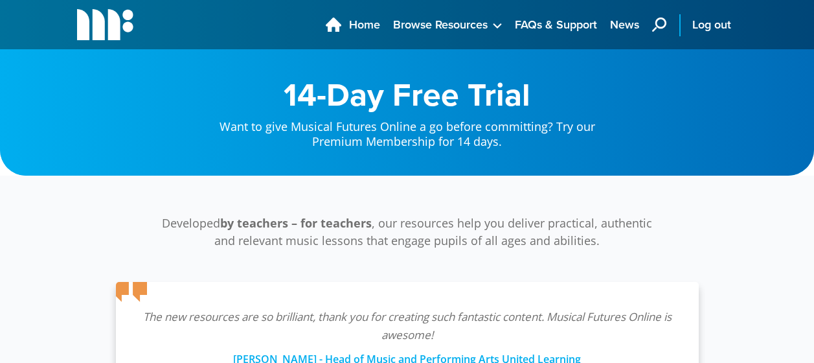 Image resolution: width=814 pixels, height=363 pixels. I want to click on p: Want to give Musical Futures Online a go before committing? Try our Premium Membership for 14 days., so click(408, 130).